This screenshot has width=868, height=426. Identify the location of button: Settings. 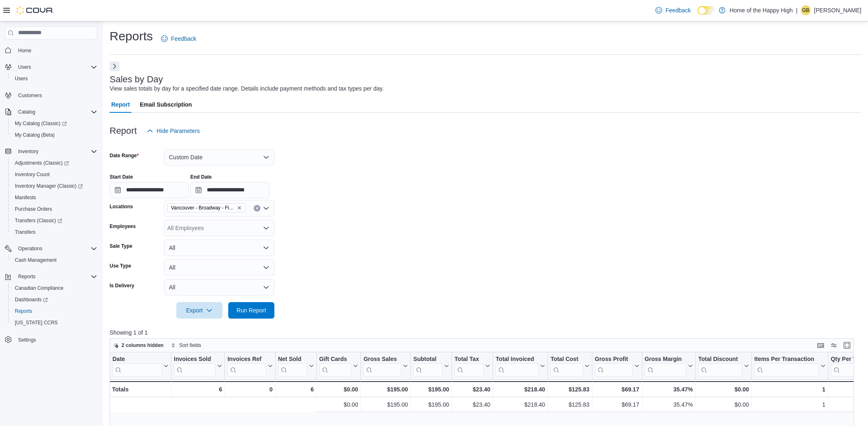
(51, 339).